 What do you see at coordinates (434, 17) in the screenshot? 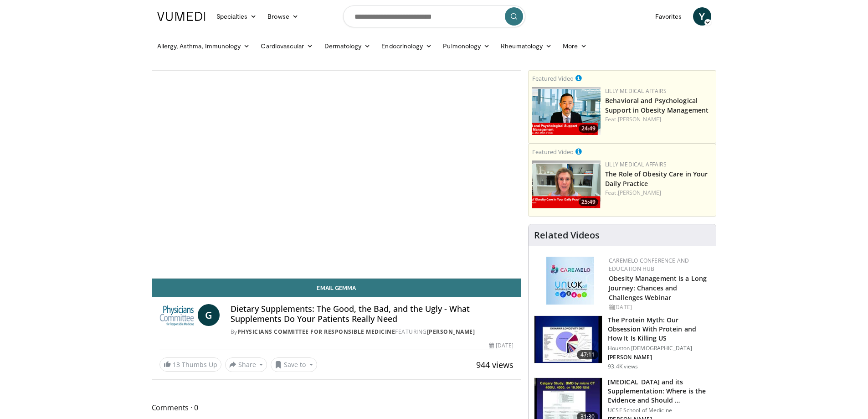
I see `input: Search topics, interventions` at bounding box center [434, 17].